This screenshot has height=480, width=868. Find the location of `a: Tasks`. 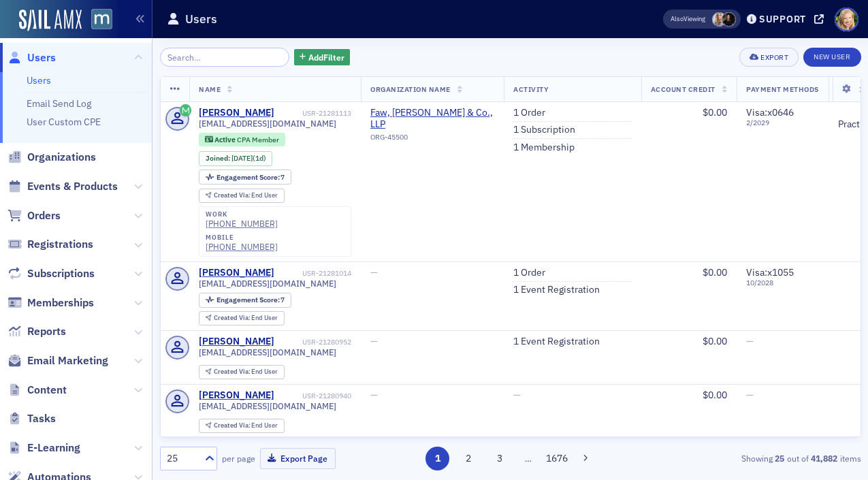

a: Tasks is located at coordinates (31, 419).